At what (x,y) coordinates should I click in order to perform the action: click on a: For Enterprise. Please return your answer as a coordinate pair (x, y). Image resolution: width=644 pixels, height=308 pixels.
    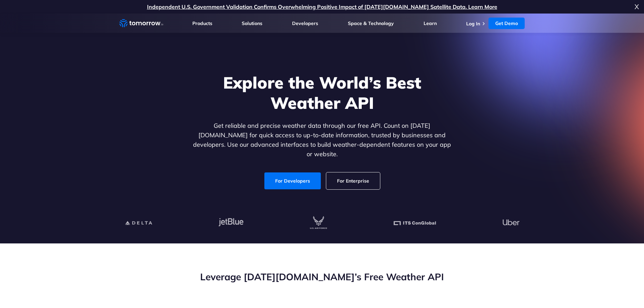
    Looking at the image, I should click on (353, 181).